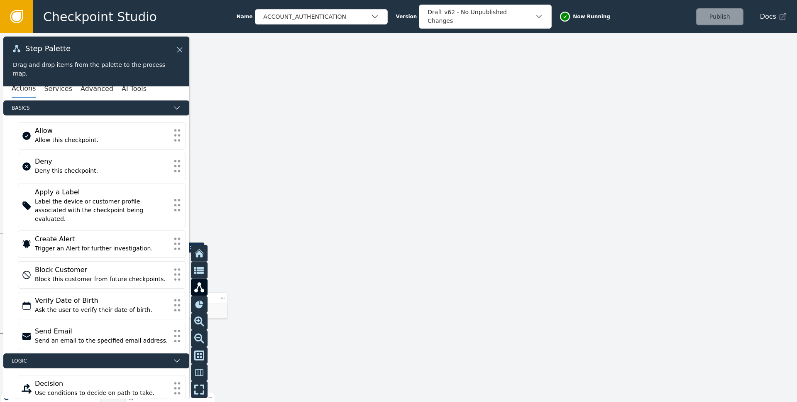  I want to click on div: Create Alert, so click(102, 239).